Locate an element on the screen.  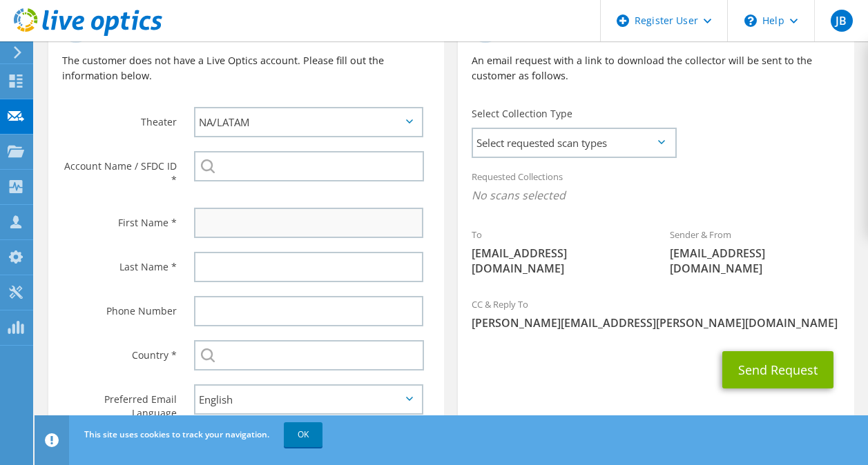
span: JB is located at coordinates (841, 21).